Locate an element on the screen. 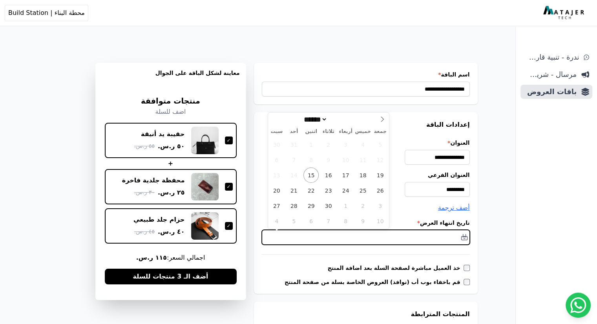 This screenshot has width=597, height=324. span: سبتمبر 22, 2025 is located at coordinates (311, 191).